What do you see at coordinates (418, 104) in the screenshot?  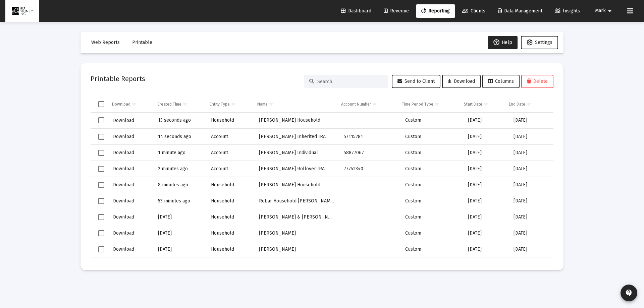 I see `div: Time Period Type` at bounding box center [418, 104].